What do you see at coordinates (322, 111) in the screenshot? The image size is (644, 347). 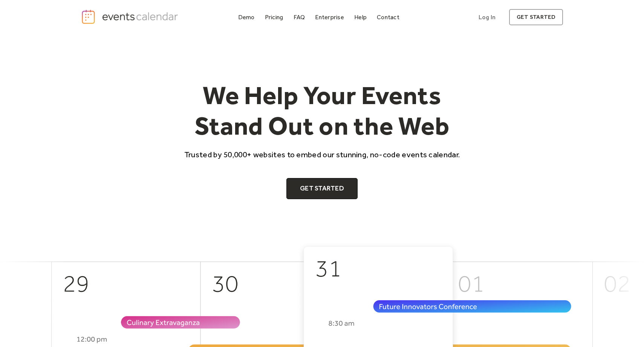 I see `h1: We Help Your Events Stand Out on the Web` at bounding box center [322, 111].